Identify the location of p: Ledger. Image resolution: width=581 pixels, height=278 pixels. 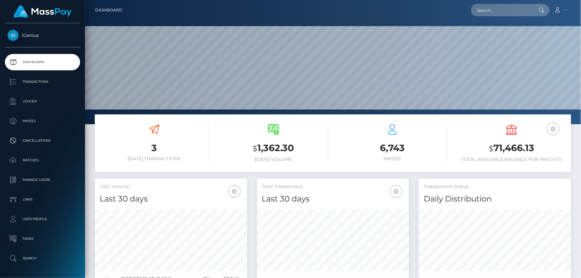
(43, 101).